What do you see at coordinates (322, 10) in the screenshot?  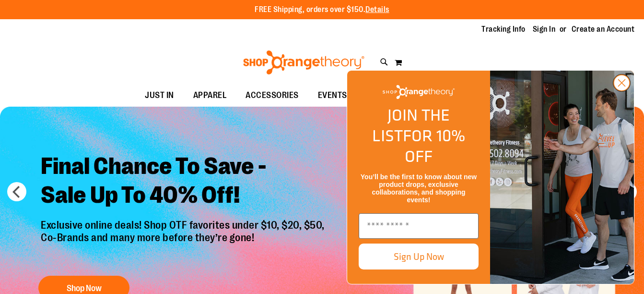 I see `p: FREE Shipping, orders over $150.` at bounding box center [322, 10].